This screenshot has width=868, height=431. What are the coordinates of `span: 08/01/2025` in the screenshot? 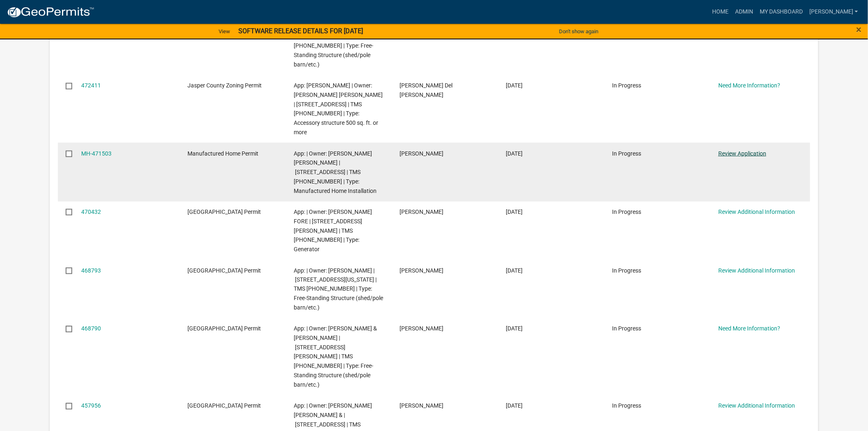 It's located at (515, 406).